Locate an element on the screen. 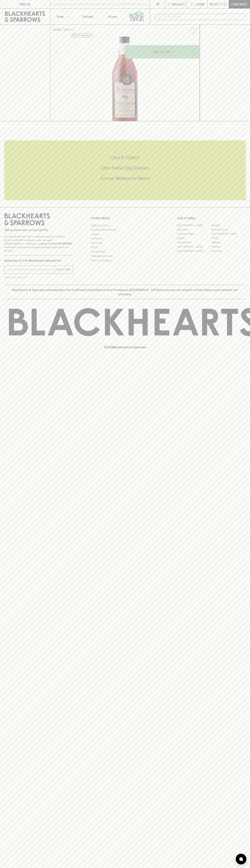 The image size is (250, 868). strong: Liquor License #32064953 is located at coordinates (55, 244).